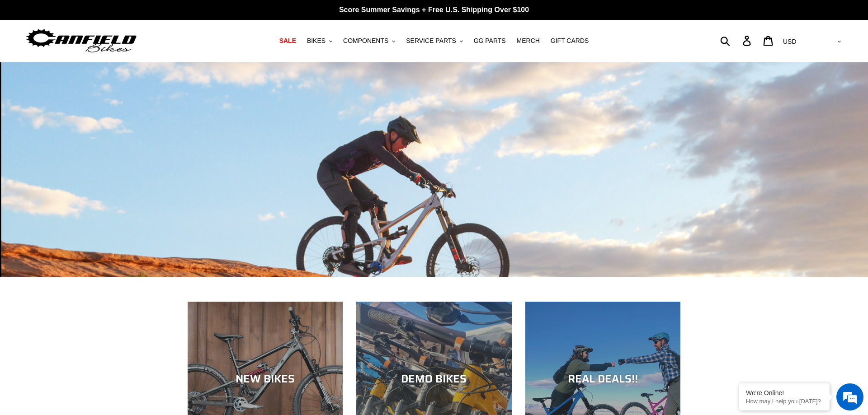  Describe the element at coordinates (288, 41) in the screenshot. I see `a: SALE` at that location.